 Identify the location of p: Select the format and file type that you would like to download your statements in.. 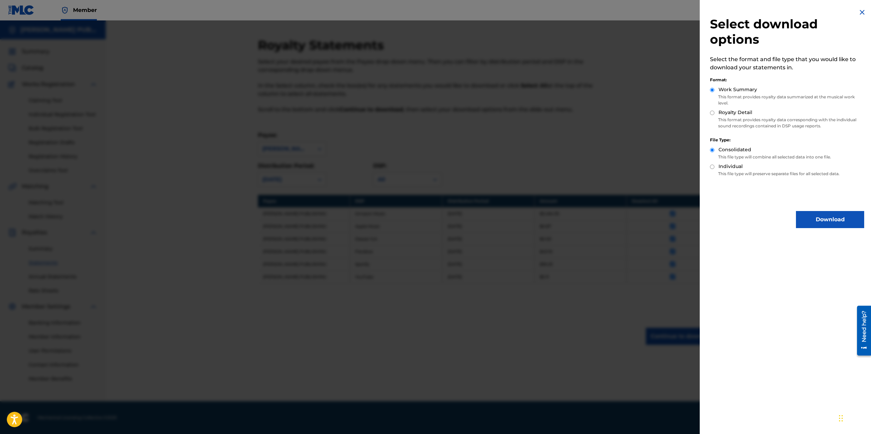
(787, 63).